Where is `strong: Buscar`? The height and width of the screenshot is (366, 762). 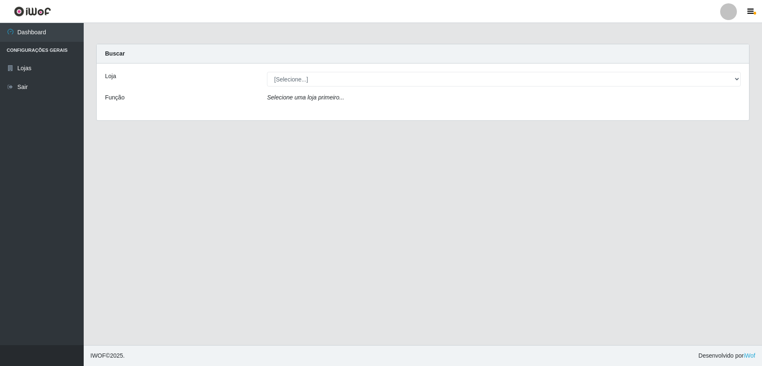
strong: Buscar is located at coordinates (115, 54).